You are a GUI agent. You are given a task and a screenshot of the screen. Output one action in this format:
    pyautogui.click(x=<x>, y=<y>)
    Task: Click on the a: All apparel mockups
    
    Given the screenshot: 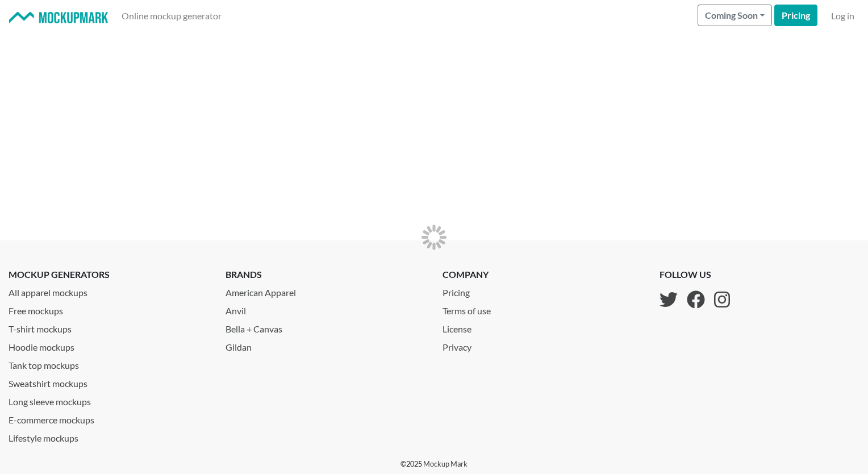 What is the action you would take?
    pyautogui.click(x=109, y=290)
    